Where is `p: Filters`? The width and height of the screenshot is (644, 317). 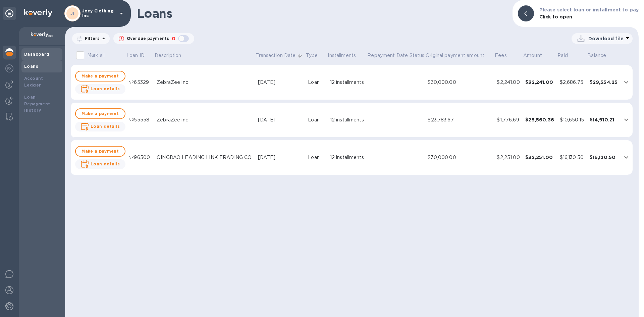 p: Filters is located at coordinates (91, 38).